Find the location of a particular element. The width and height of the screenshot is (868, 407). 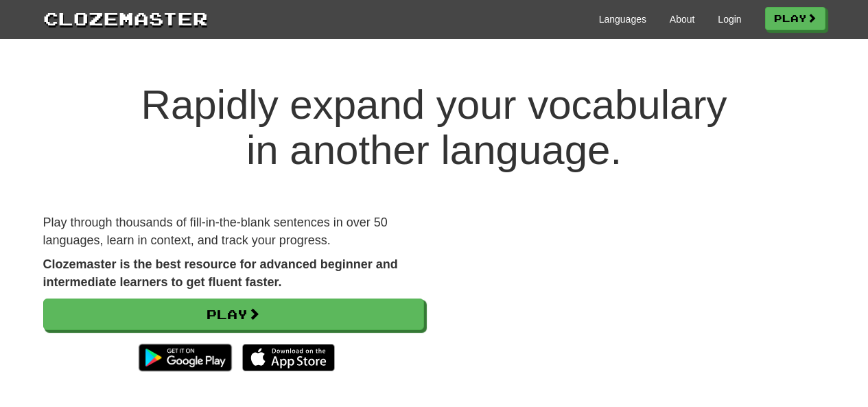

strong: Clozemaster is the best resource for advanced beginner and intermediate learners to get fluent fa... is located at coordinates (220, 273).